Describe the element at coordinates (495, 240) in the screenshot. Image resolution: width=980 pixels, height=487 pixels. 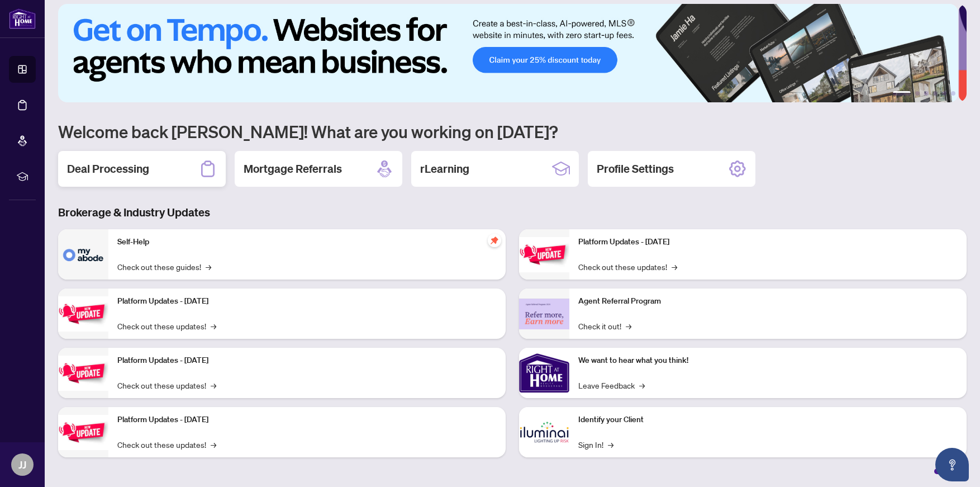
I see `span: pushpin` at that location.